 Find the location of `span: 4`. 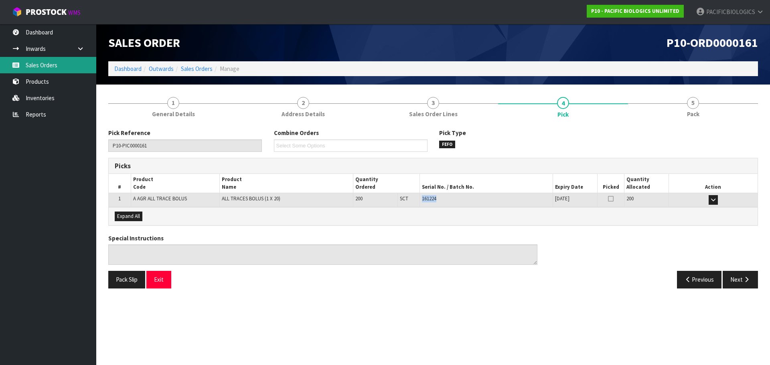

span: 4 is located at coordinates (563, 103).